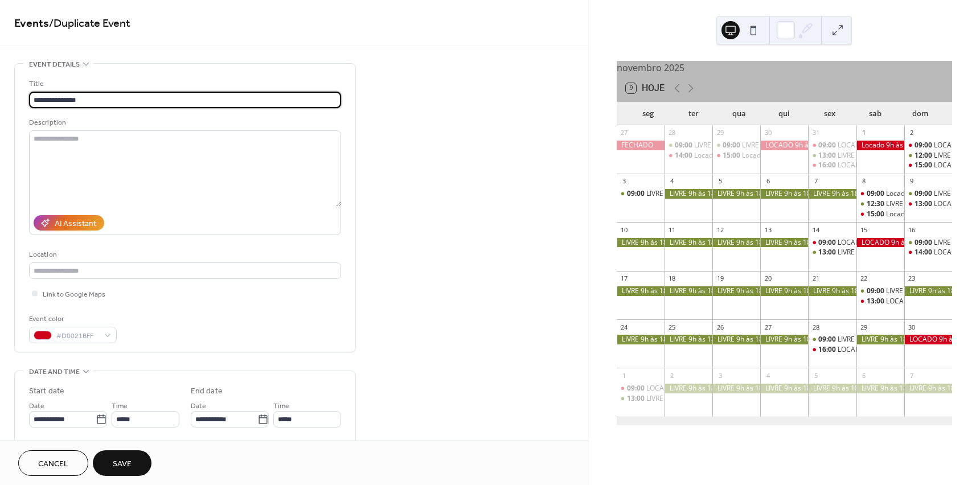 This screenshot has height=485, width=980. What do you see at coordinates (74, 294) in the screenshot?
I see `span: Link to Google Maps` at bounding box center [74, 294].